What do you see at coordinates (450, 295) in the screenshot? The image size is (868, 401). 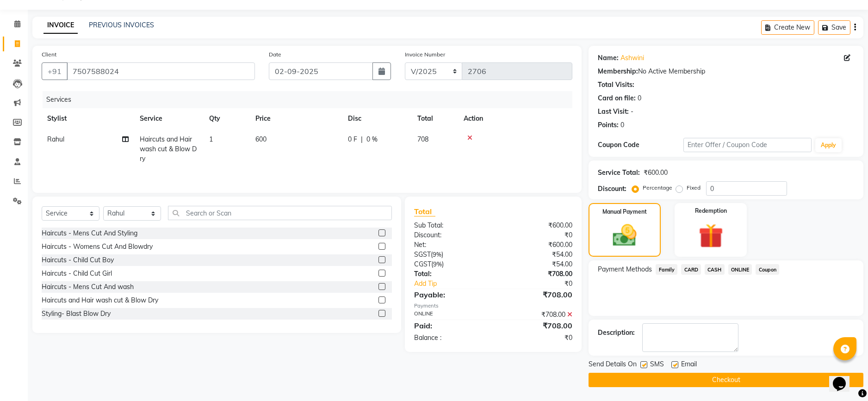 I see `div: Payable:` at bounding box center [450, 295].